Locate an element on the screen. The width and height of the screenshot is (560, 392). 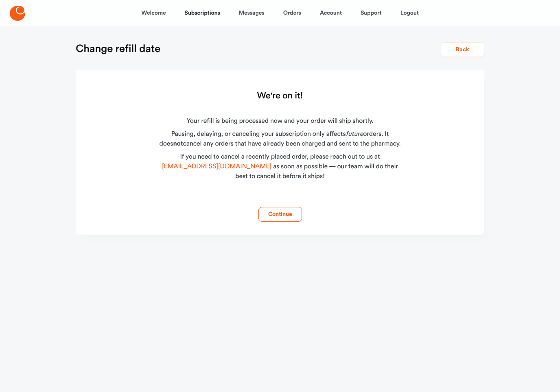
a: Messages is located at coordinates (252, 13).